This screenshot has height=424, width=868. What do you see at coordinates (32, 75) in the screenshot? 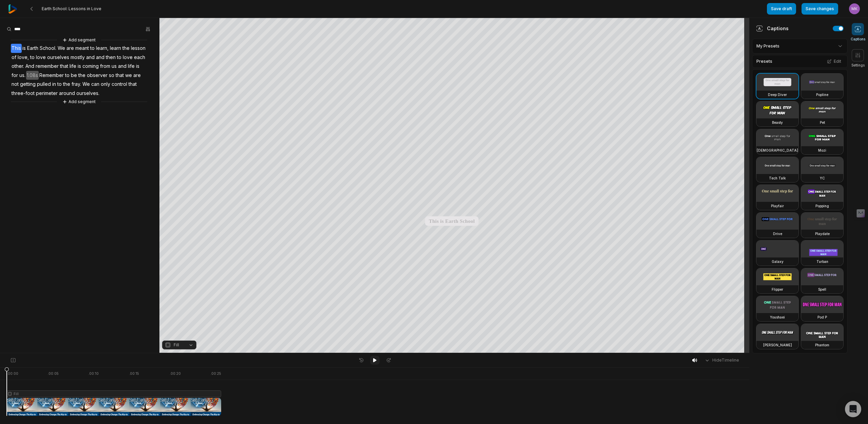
I see `span: 1.08s` at bounding box center [32, 75].